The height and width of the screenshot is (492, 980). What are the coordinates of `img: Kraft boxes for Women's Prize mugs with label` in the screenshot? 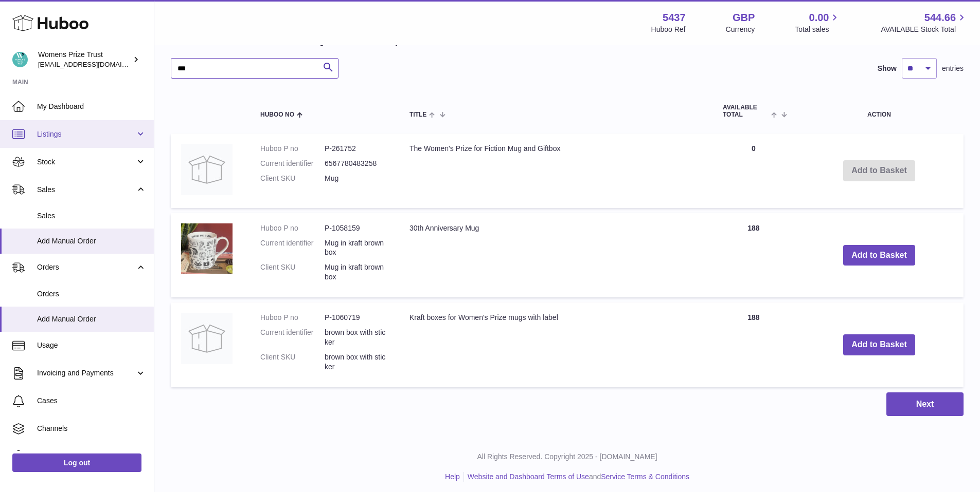 It's located at (207, 338).